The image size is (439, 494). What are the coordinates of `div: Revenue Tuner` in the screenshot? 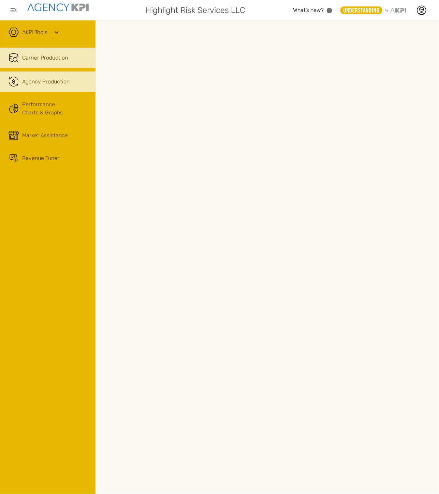 It's located at (41, 158).